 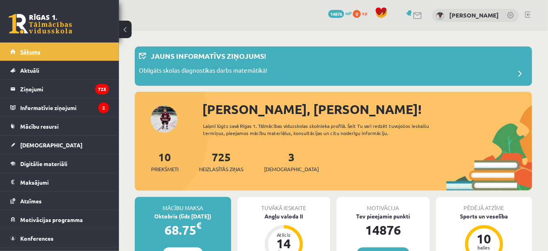 I want to click on a: Rīgas 1. Tālmācības vidusskola, so click(x=40, y=24).